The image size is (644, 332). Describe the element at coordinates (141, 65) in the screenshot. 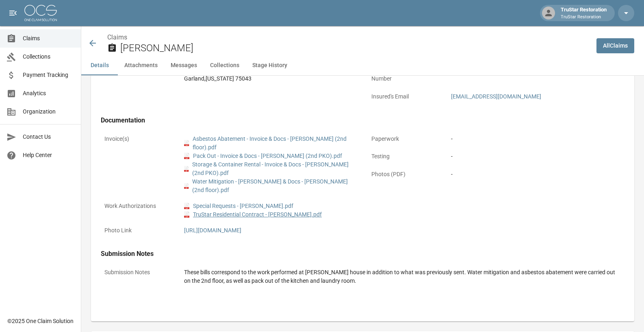

I see `button: Attachments` at that location.